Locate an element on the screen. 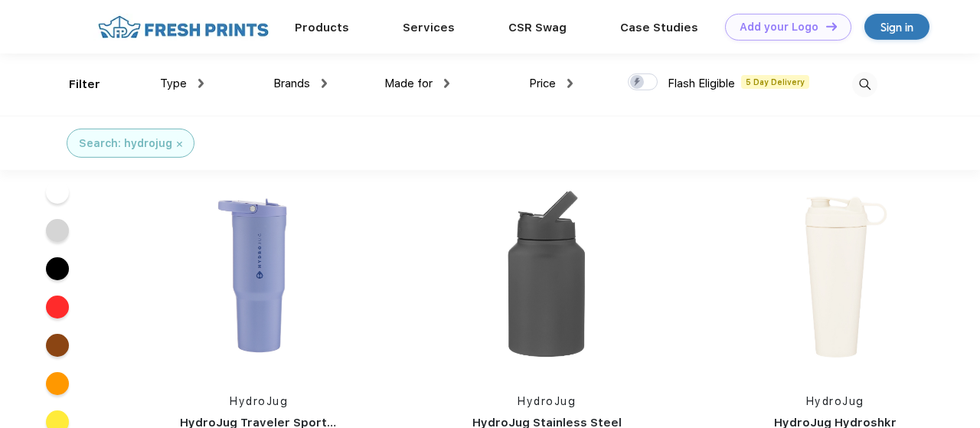  span: Type is located at coordinates (173, 83).